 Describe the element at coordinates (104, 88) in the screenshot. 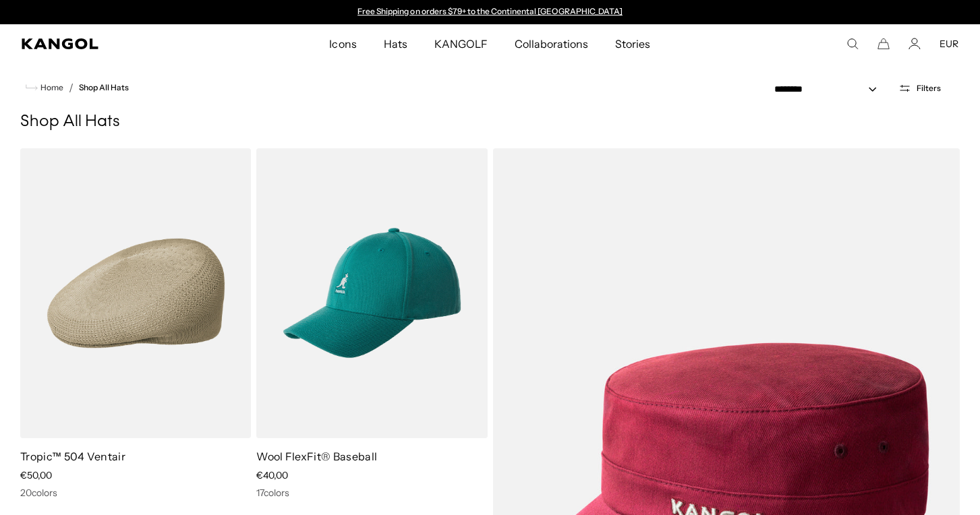

I see `a: Shop All Hats` at that location.